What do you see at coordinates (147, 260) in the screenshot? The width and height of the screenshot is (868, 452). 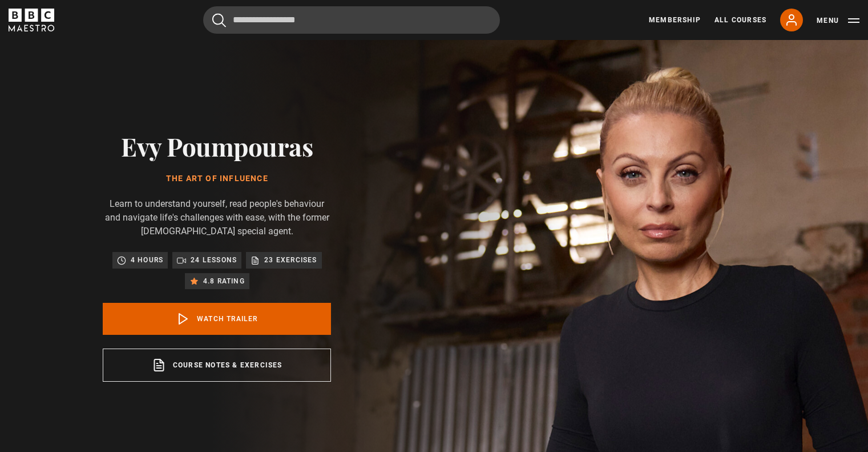 I see `p: 4 hours` at bounding box center [147, 260].